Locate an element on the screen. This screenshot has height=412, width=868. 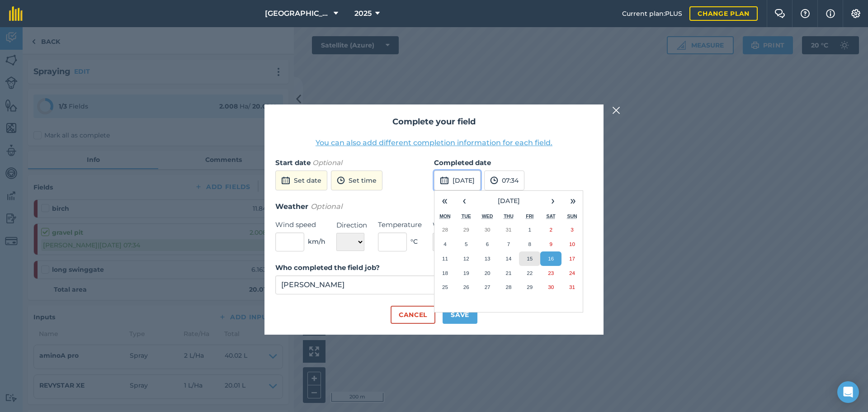
abbr: 15 August 2025 is located at coordinates (529, 258).